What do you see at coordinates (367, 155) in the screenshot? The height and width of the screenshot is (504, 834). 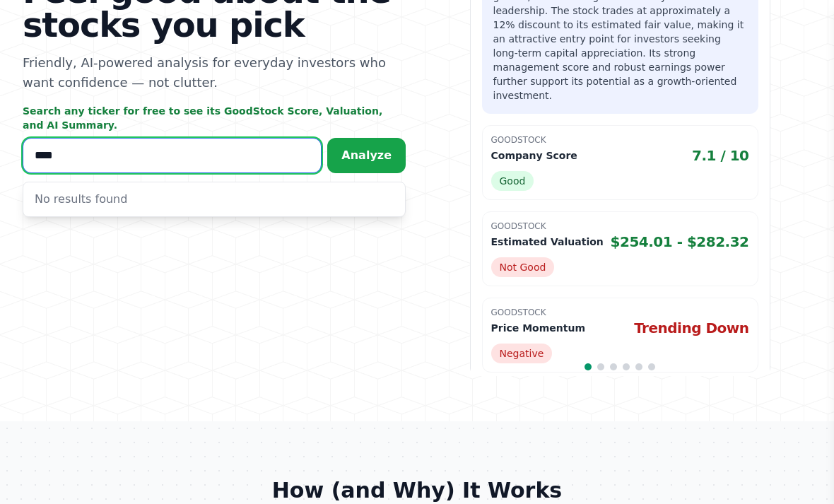 I see `button: Analyze` at bounding box center [367, 155].